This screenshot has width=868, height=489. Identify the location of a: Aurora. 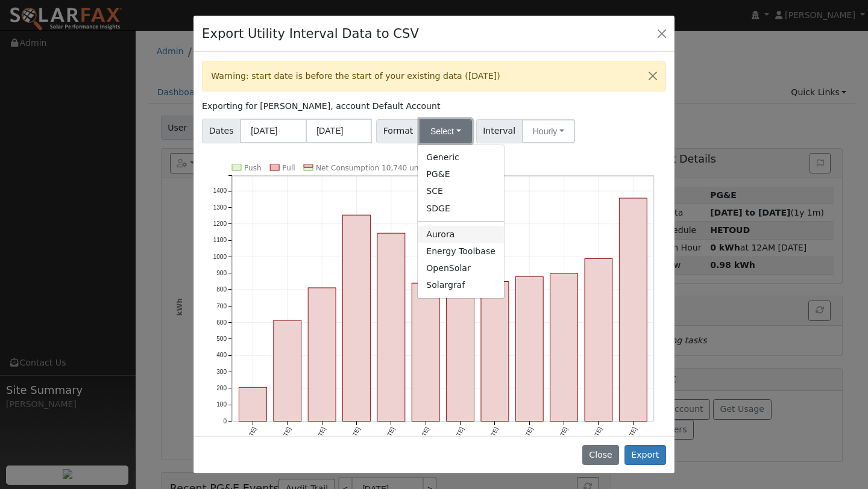
(460, 234).